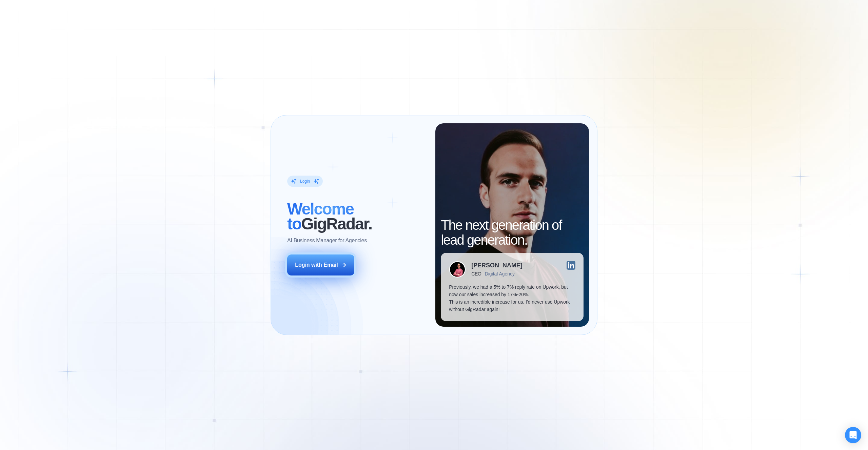  What do you see at coordinates (512, 233) in the screenshot?
I see `h2: The next generation of lead generation.` at bounding box center [512, 233].